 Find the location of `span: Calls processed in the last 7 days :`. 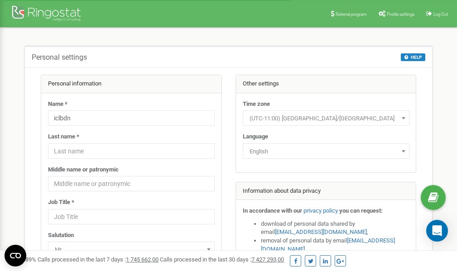

span: Calls processed in the last 7 days : is located at coordinates (98, 259).